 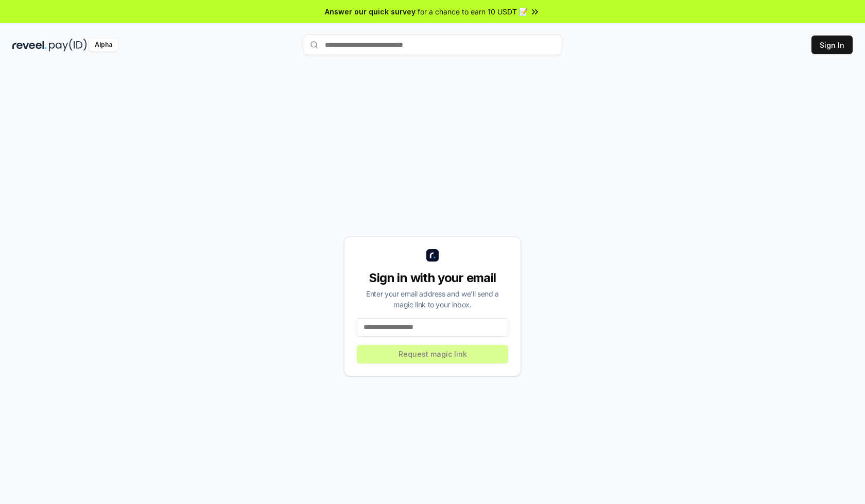 I want to click on img: pay_id, so click(x=68, y=45).